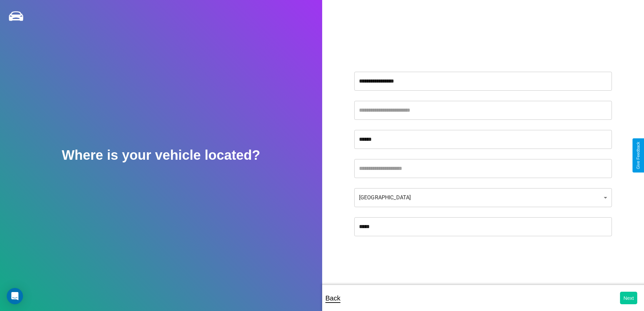 This screenshot has width=644, height=311. Describe the element at coordinates (333, 298) in the screenshot. I see `p: Back` at that location.